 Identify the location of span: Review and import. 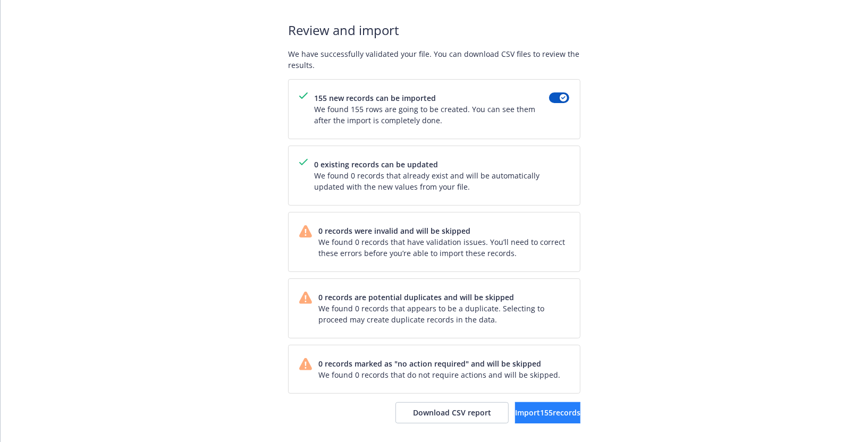
(434, 30).